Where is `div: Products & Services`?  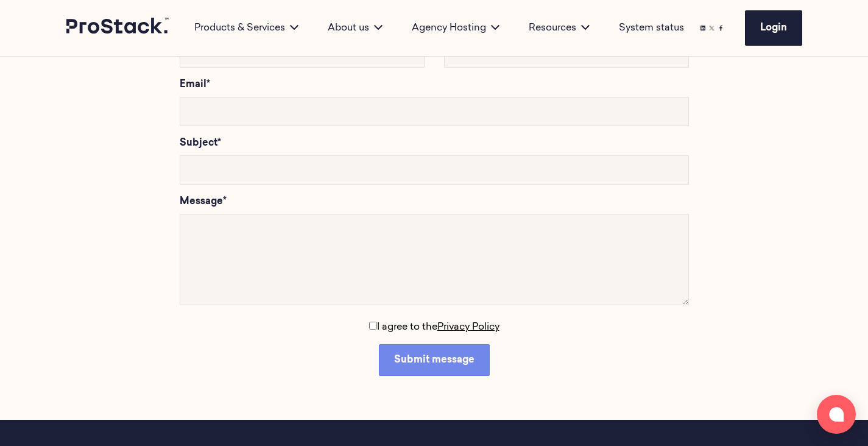
div: Products & Services is located at coordinates (246, 28).